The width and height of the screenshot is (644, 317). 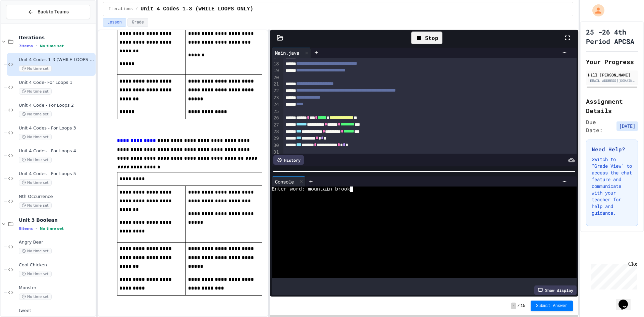 I want to click on span: Back to Teams, so click(x=53, y=12).